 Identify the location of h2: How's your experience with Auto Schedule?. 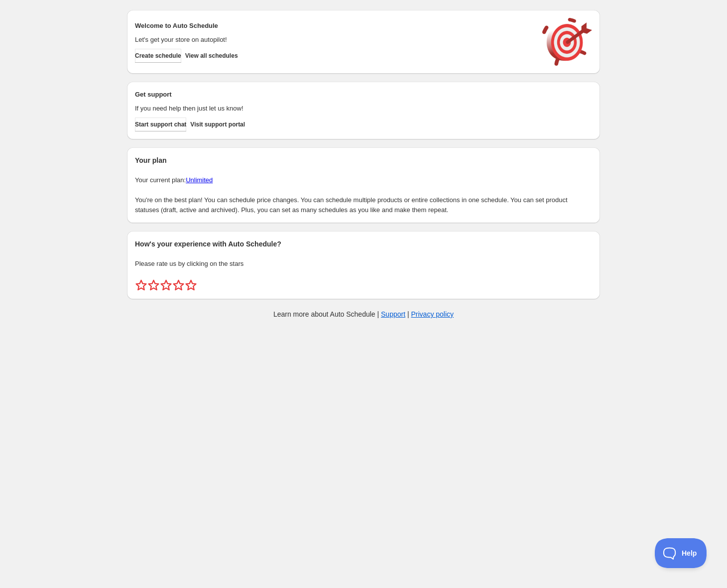
(364, 244).